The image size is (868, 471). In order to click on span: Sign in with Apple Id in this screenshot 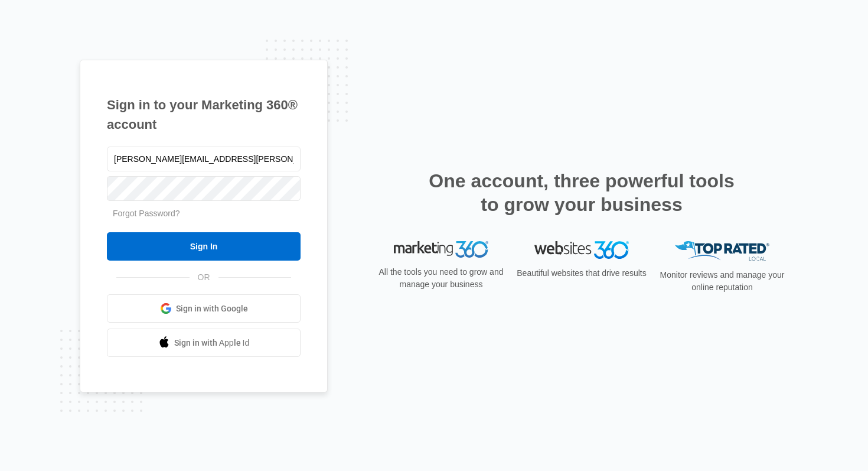, I will do `click(212, 343)`.